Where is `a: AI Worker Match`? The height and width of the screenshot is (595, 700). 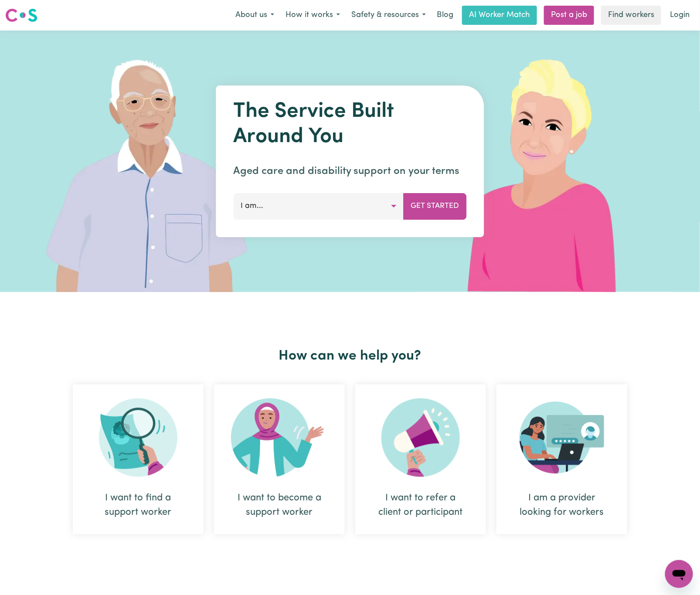
a: AI Worker Match is located at coordinates (499, 15).